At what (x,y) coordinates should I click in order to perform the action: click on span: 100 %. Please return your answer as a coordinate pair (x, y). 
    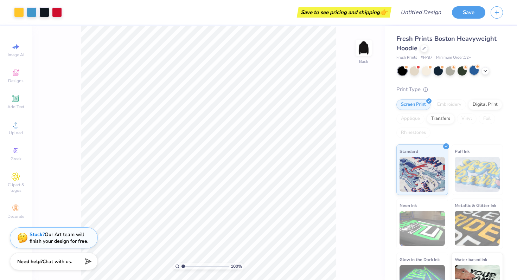
    Looking at the image, I should click on (236, 266).